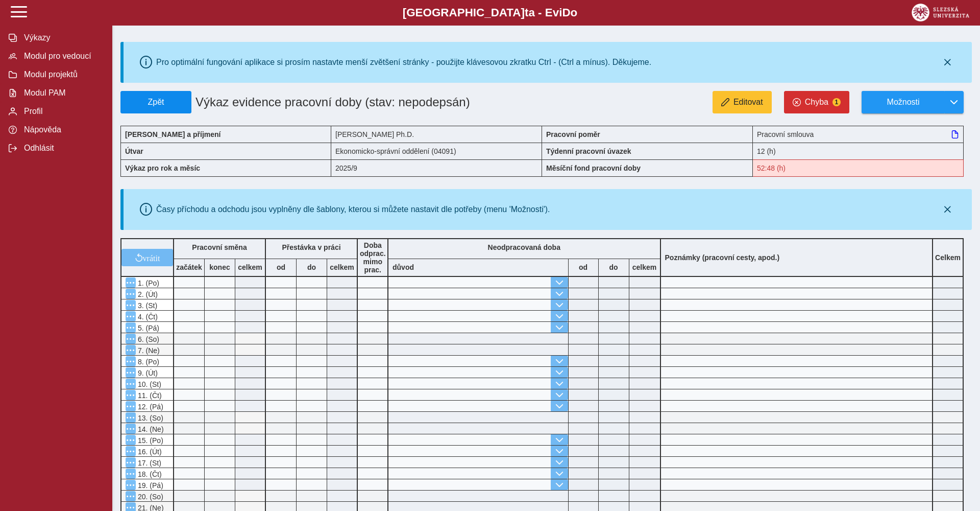 This screenshot has height=511, width=980. I want to click on span: t, so click(526, 13).